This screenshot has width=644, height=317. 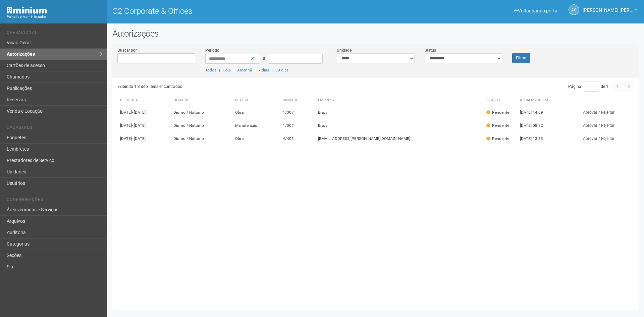 I want to click on label: Período, so click(x=212, y=50).